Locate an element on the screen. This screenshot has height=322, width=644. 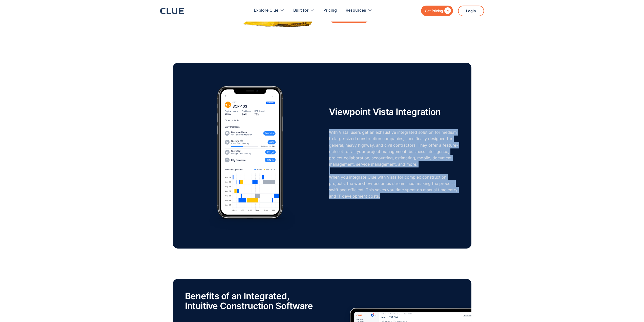
a: Get Pricing is located at coordinates (437, 11).